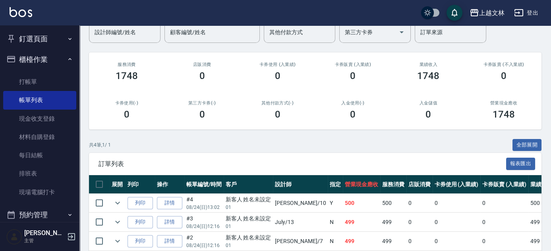  Describe the element at coordinates (492, 13) in the screenshot. I see `div: 上越文林` at that location.